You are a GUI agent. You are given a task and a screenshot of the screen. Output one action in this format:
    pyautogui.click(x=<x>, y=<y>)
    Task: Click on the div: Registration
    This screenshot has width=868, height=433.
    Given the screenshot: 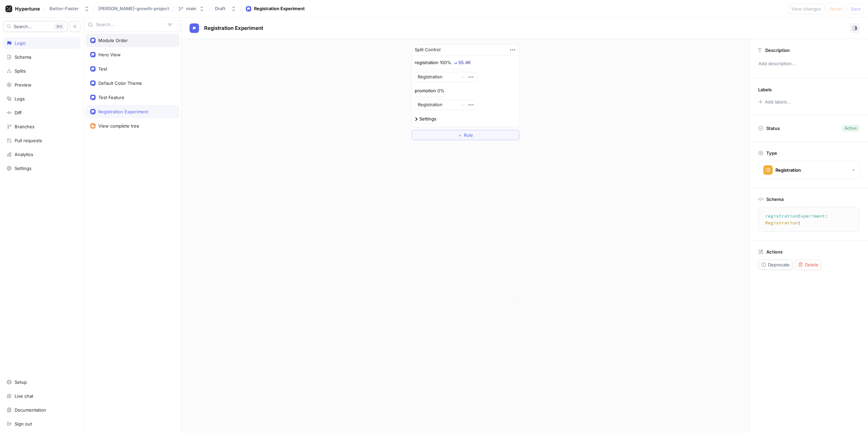 What is the action you would take?
    pyautogui.click(x=788, y=170)
    